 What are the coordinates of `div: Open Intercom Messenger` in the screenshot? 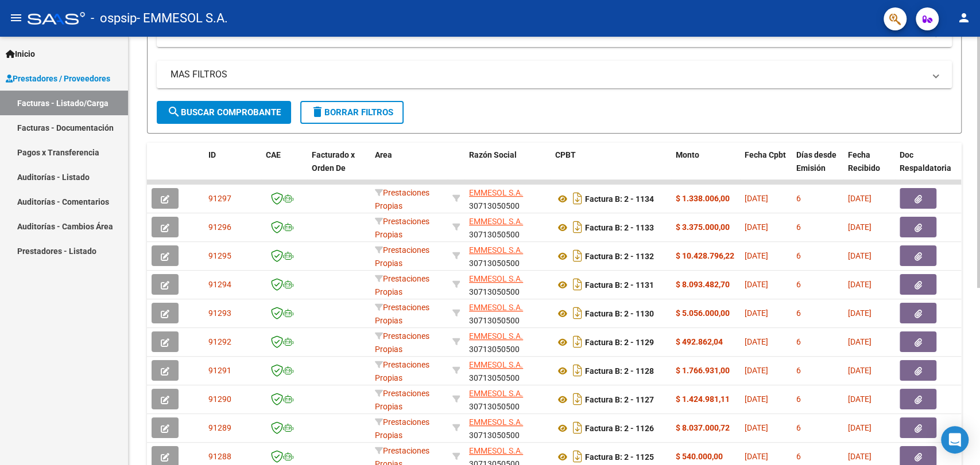 It's located at (955, 440).